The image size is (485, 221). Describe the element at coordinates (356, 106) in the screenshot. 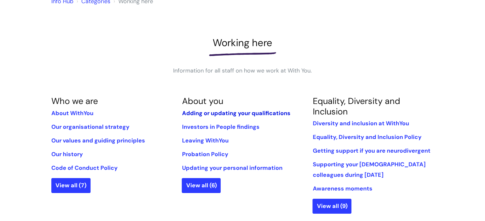

I see `a: Equality, Diversity and Inclusion` at that location.